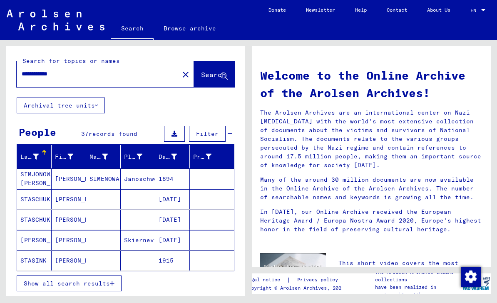 The width and height of the screenshot is (497, 303). Describe the element at coordinates (471, 276) in the screenshot. I see `img: Zustimmung ändern` at that location.